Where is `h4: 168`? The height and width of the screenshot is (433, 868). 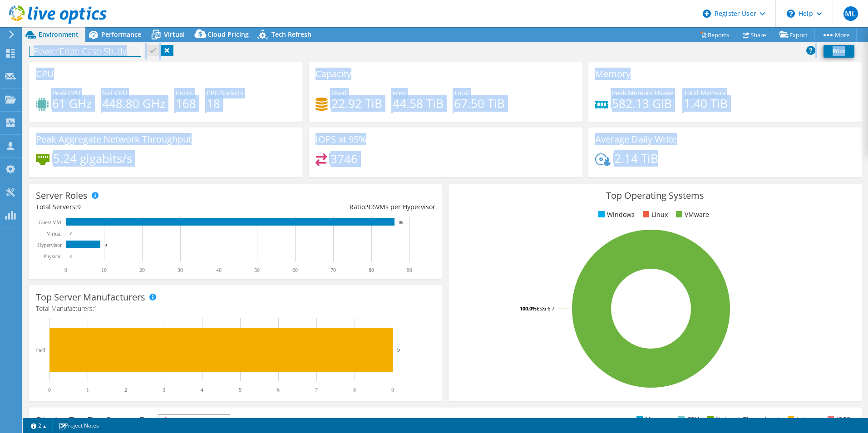
h4: 168 is located at coordinates (186, 103).